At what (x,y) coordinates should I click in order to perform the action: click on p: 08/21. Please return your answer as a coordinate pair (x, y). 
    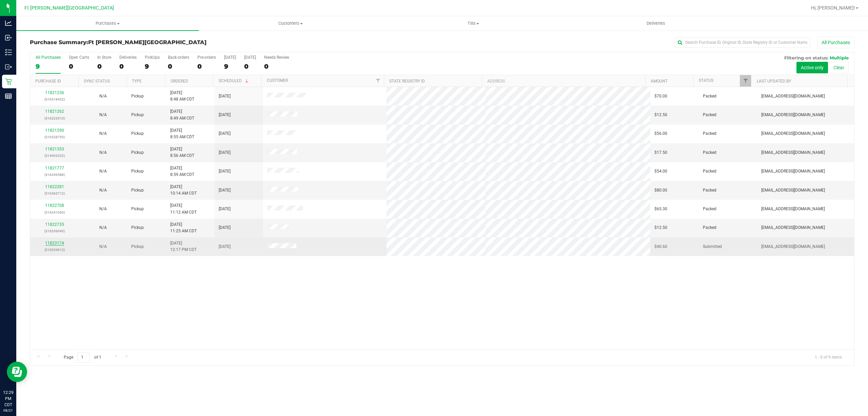
    Looking at the image, I should click on (8, 410).